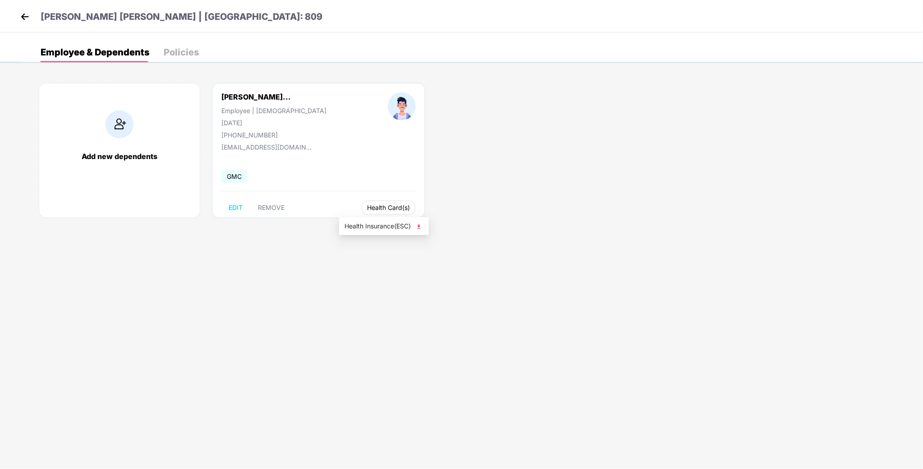 This screenshot has width=923, height=469. Describe the element at coordinates (119, 124) in the screenshot. I see `img: addIcon` at that location.